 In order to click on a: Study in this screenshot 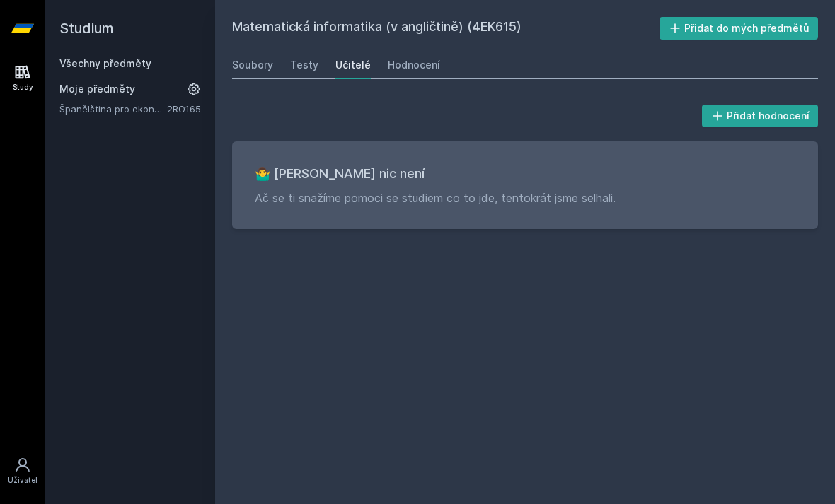, I will do `click(23, 78)`.